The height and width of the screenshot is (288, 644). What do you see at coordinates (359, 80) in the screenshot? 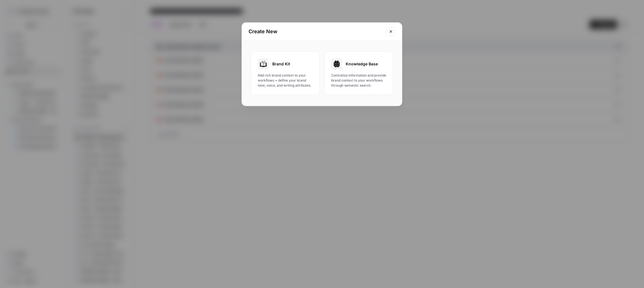
I see `span: Centralize information and provide brand context to your workflows through semantic search.` at bounding box center [359, 80].